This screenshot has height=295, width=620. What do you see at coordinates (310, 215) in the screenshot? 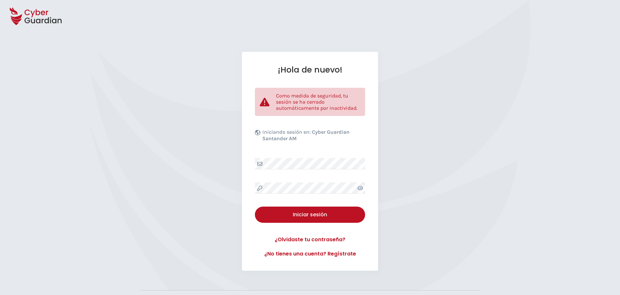
I see `button: Iniciar sesión` at bounding box center [310, 215].